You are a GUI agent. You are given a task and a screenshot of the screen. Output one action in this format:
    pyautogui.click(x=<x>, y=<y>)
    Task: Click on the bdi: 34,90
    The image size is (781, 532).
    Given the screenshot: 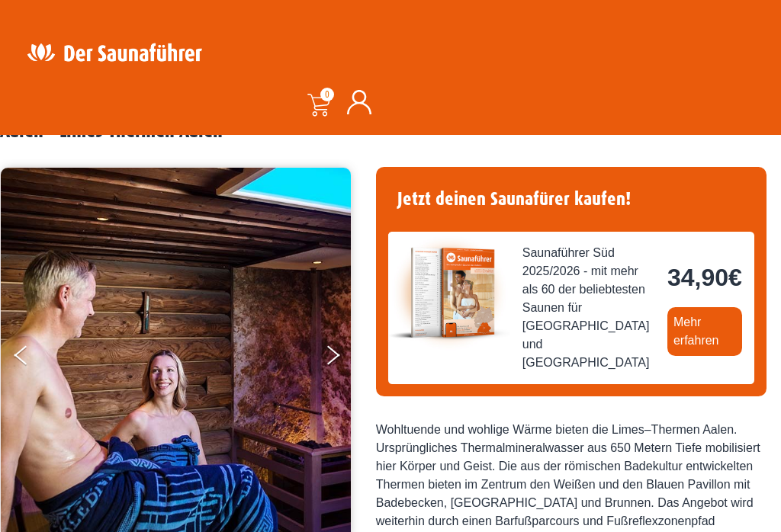 What is the action you would take?
    pyautogui.click(x=705, y=278)
    